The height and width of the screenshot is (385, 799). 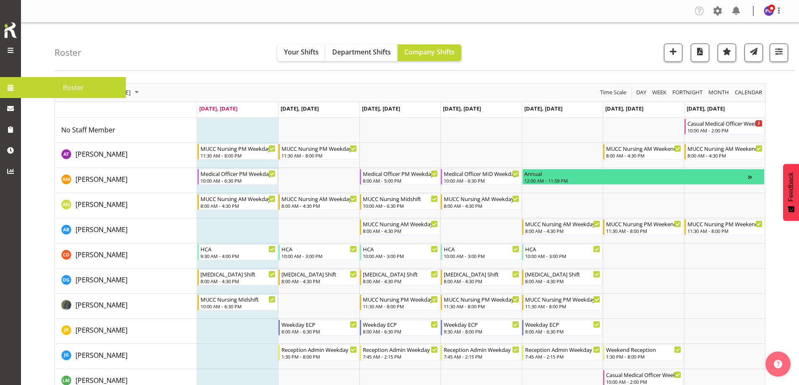 What do you see at coordinates (687, 92) in the screenshot?
I see `span: Fortnight` at bounding box center [687, 92].